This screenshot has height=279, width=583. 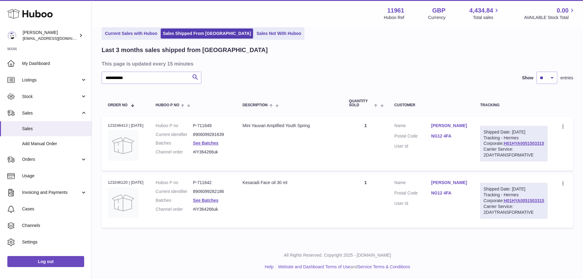 I want to click on span: Invoicing and Payments, so click(x=51, y=192).